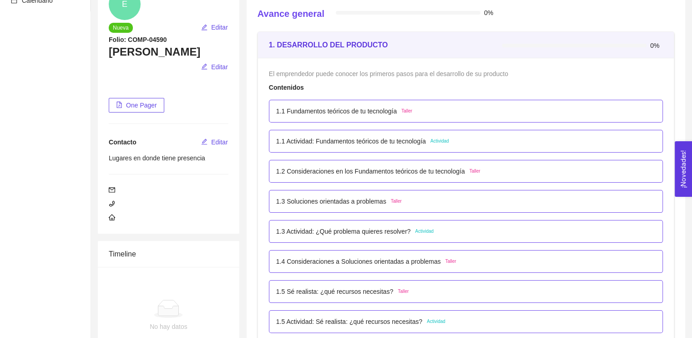  Describe the element at coordinates (331, 201) in the screenshot. I see `p: 1.3 Soluciones orientadas a problemas` at that location.